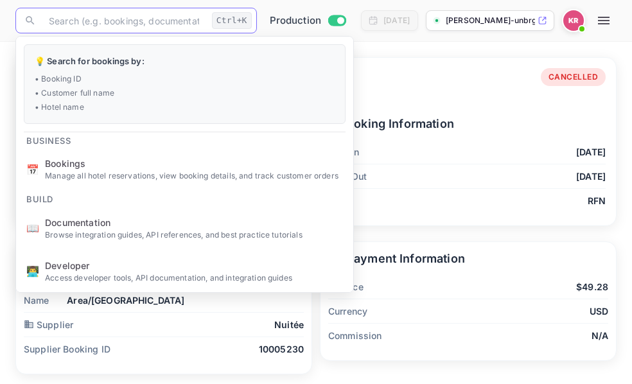 This screenshot has height=384, width=632. I want to click on p: USD, so click(599, 311).